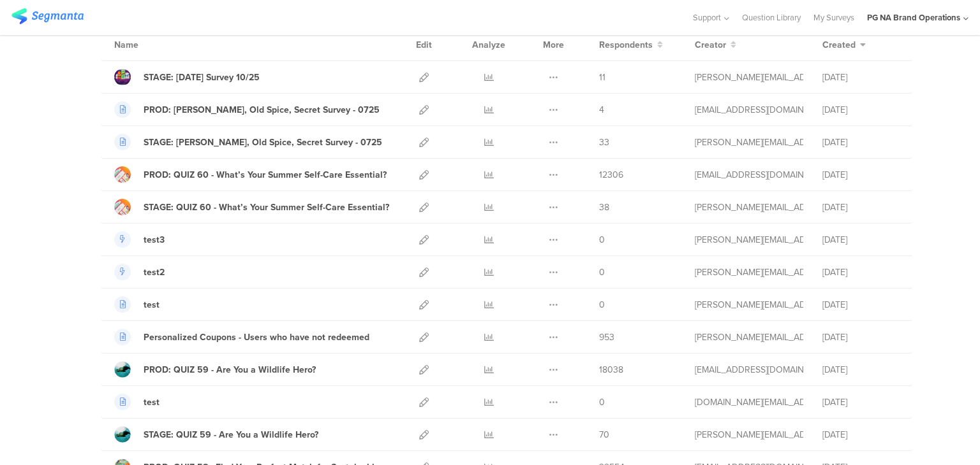  Describe the element at coordinates (154, 272) in the screenshot. I see `div: test2` at that location.